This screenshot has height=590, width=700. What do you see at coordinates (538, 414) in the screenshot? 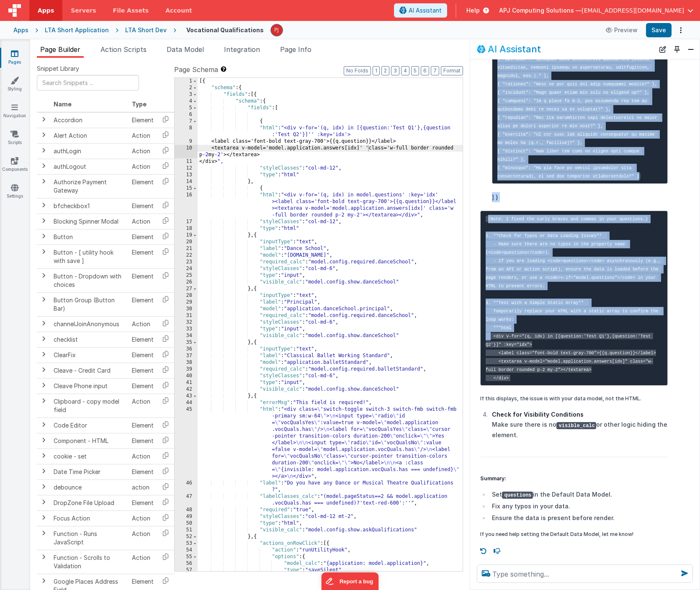
I see `strong: Check for Visibility Conditions` at bounding box center [538, 414].